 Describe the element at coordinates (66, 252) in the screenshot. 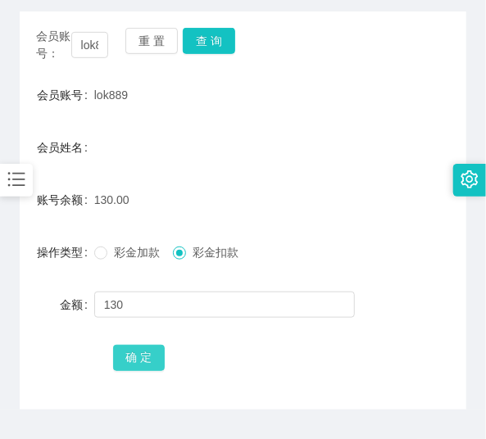

I see `label: 操作类型` at that location.